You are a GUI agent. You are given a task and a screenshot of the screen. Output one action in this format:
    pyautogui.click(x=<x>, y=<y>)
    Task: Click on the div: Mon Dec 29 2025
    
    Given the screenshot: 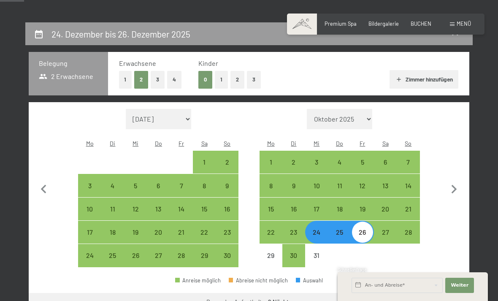 What is the action you would take?
    pyautogui.click(x=271, y=255)
    